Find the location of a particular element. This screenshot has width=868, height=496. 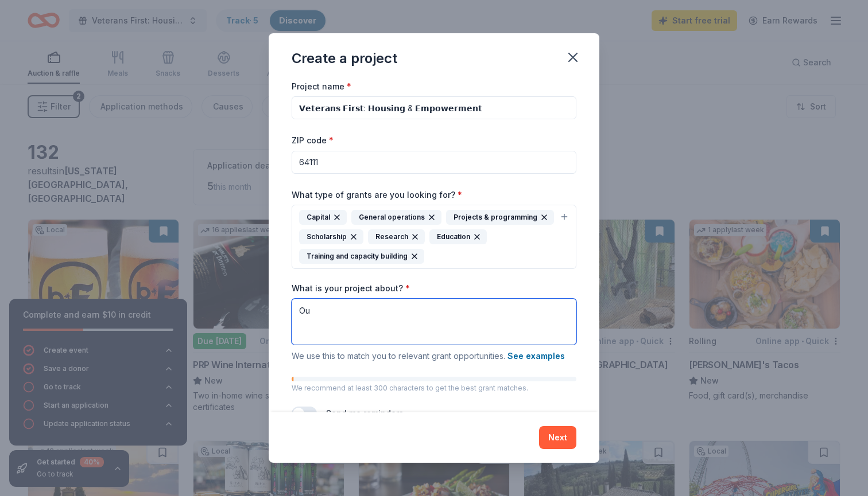

button: Next is located at coordinates (557, 437).